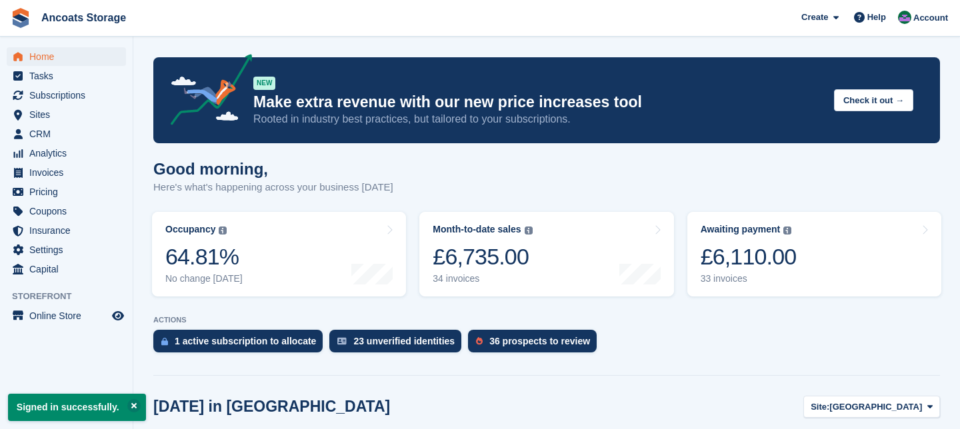 Image resolution: width=960 pixels, height=429 pixels. What do you see at coordinates (69, 95) in the screenshot?
I see `span: Subscriptions` at bounding box center [69, 95].